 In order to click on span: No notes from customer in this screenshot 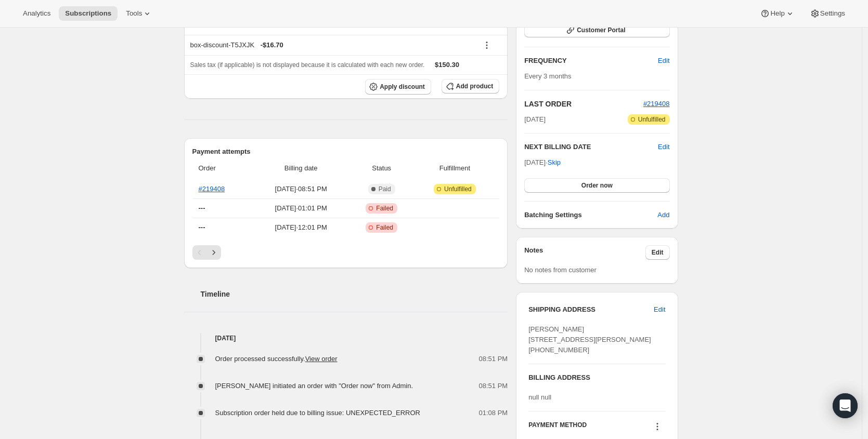, I will do `click(560, 269)`.